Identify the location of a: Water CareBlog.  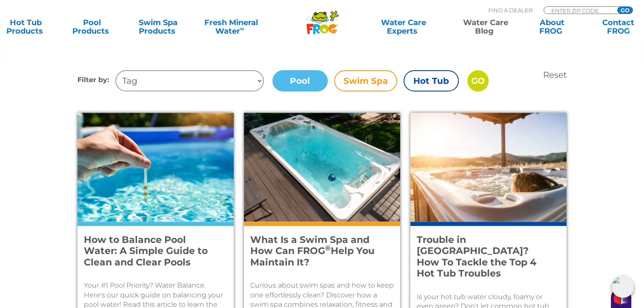
(486, 26).